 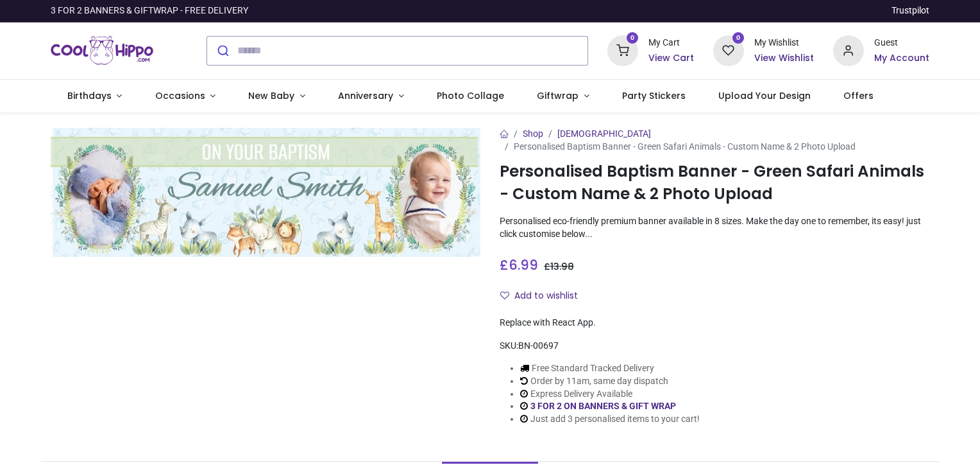 What do you see at coordinates (902, 59) in the screenshot?
I see `a: My Account` at bounding box center [902, 59].